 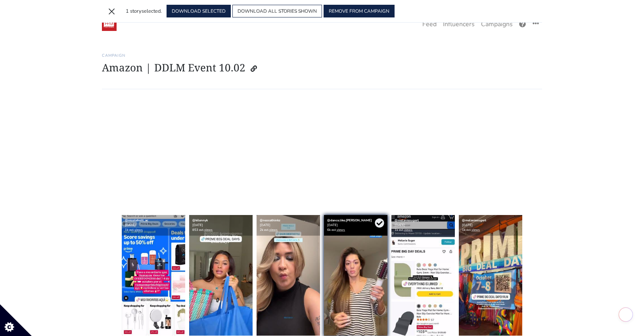 What do you see at coordinates (359, 11) in the screenshot?
I see `button: REMOVE FROM CAMPAIGN` at bounding box center [359, 11].